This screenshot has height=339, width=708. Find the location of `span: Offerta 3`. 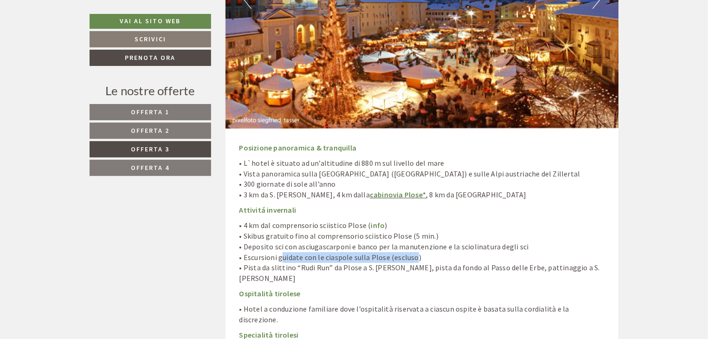

span: Offerta 3 is located at coordinates (150, 149).